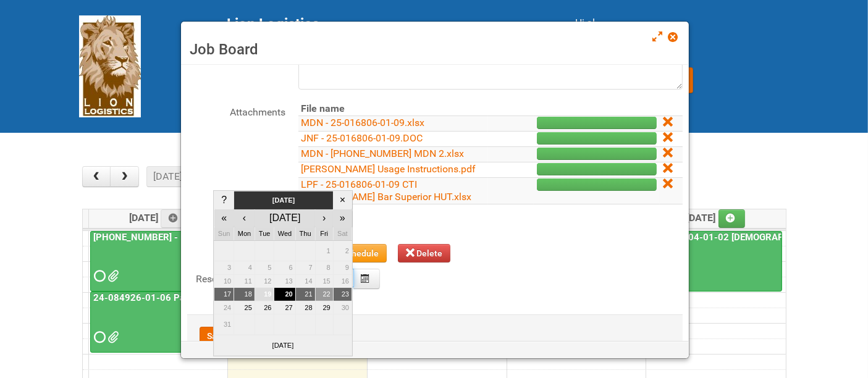  What do you see at coordinates (285, 268) in the screenshot?
I see `td: 6` at bounding box center [285, 268].